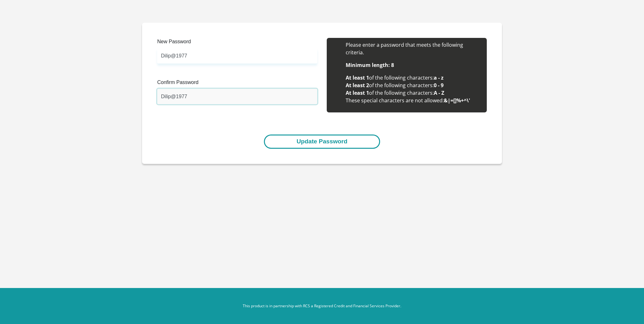  I want to click on li: Please enter a password that meets the following criteria., so click(413, 49).